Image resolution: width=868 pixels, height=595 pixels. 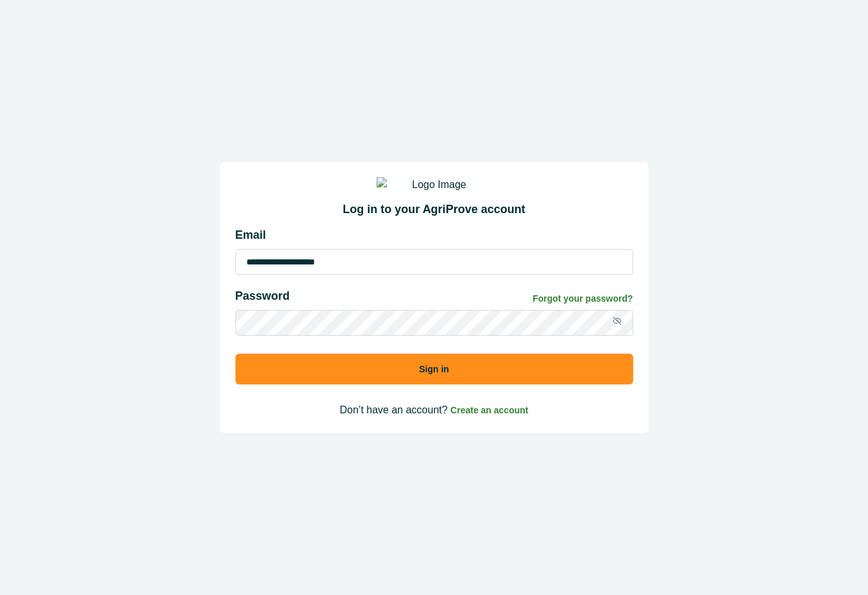 I want to click on p: Email, so click(x=434, y=235).